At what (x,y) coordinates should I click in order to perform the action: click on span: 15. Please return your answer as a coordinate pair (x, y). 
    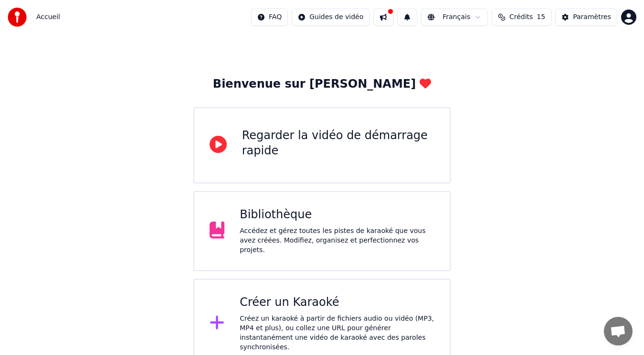
    Looking at the image, I should click on (541, 18).